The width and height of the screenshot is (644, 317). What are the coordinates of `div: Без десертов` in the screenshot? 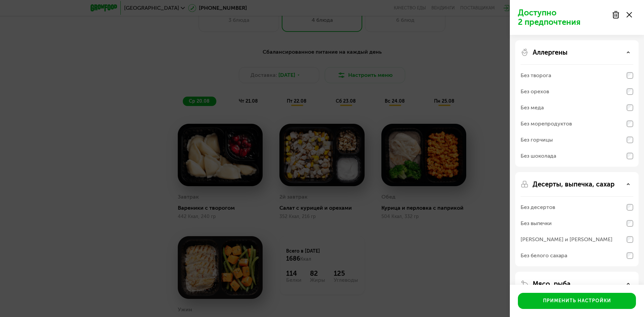 It's located at (538, 207).